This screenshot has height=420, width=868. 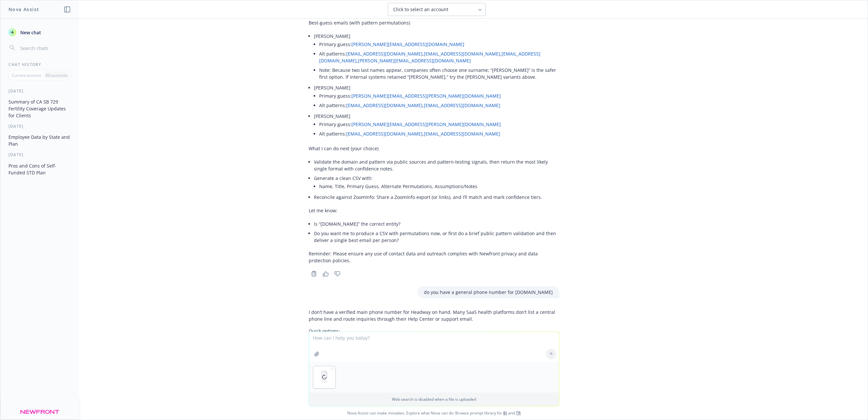 What do you see at coordinates (434, 22) in the screenshot?
I see `p: Best-guess emails (with pattern permutations)` at bounding box center [434, 22].